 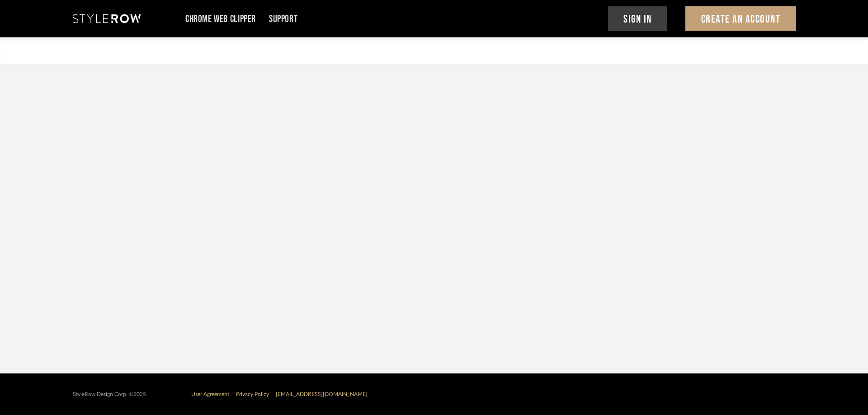 I want to click on button: Create An Account, so click(x=740, y=19).